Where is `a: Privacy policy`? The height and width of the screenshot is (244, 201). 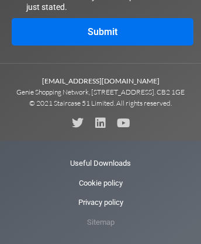
a: Privacy policy is located at coordinates (101, 203).